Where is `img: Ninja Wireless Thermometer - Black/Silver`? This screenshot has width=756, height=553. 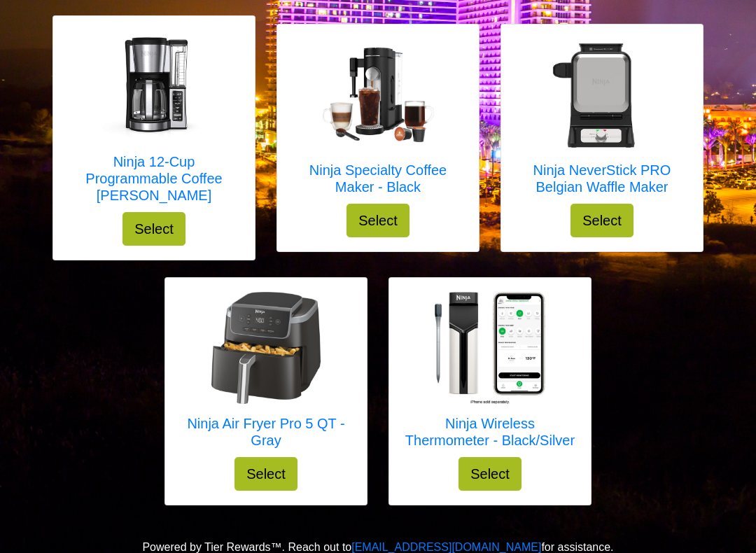
img: Ninja Wireless Thermometer - Black/Silver is located at coordinates (490, 348).